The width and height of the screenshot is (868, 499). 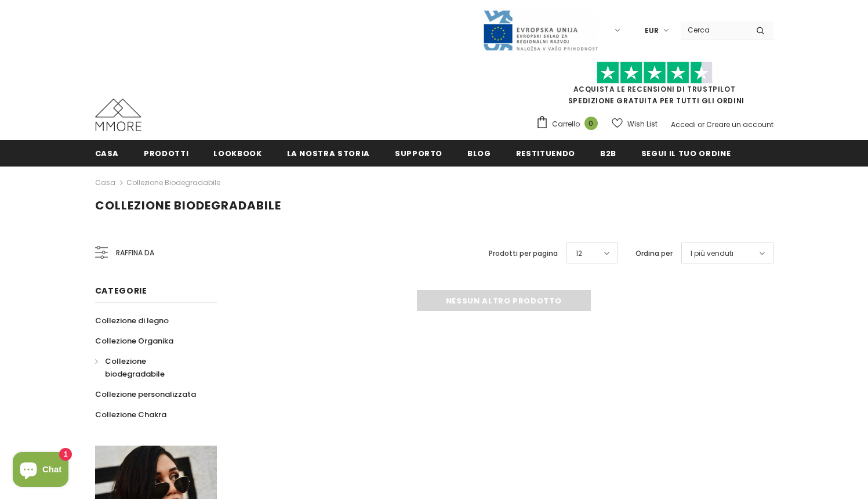 I want to click on a: Creare un account, so click(x=740, y=124).